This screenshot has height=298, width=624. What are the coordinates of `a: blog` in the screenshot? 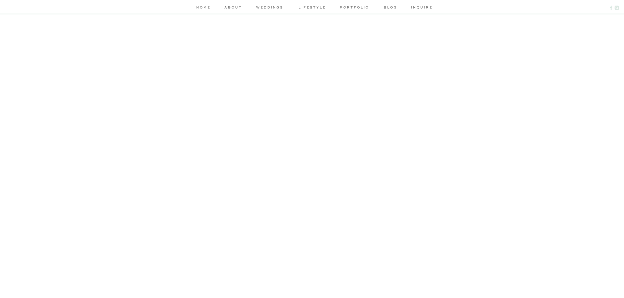 It's located at (390, 8).